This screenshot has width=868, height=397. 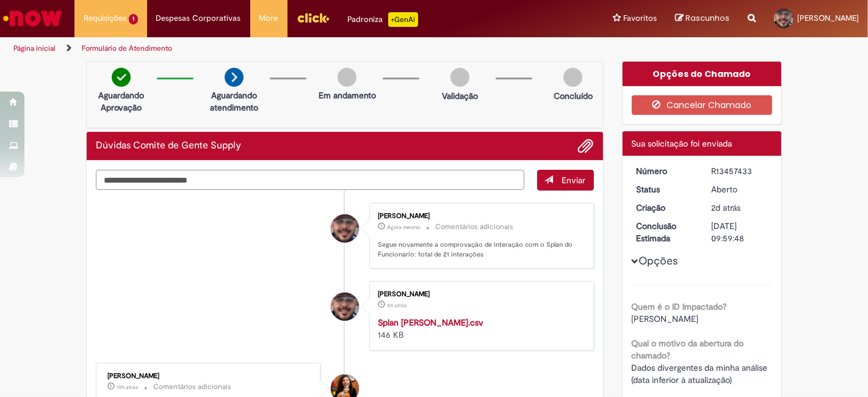 What do you see at coordinates (34, 48) in the screenshot?
I see `a: Página inicial` at bounding box center [34, 48].